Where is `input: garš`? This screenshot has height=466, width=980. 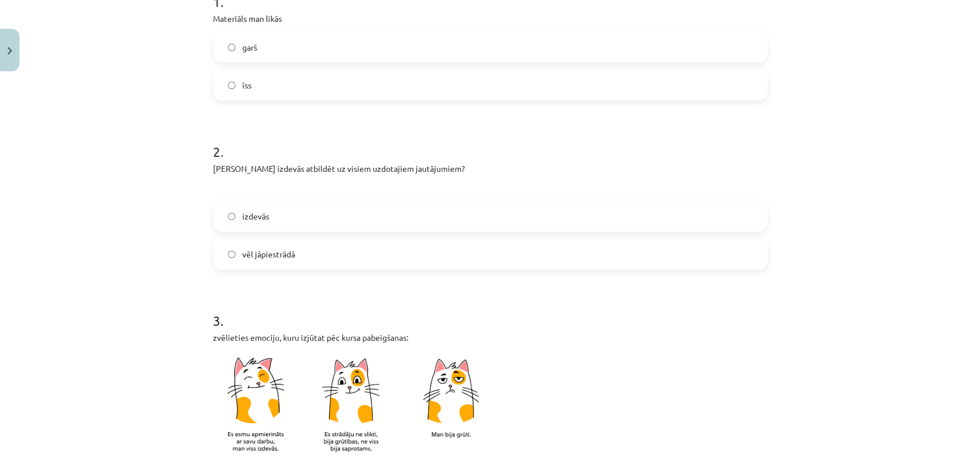
input: garš is located at coordinates (231, 47).